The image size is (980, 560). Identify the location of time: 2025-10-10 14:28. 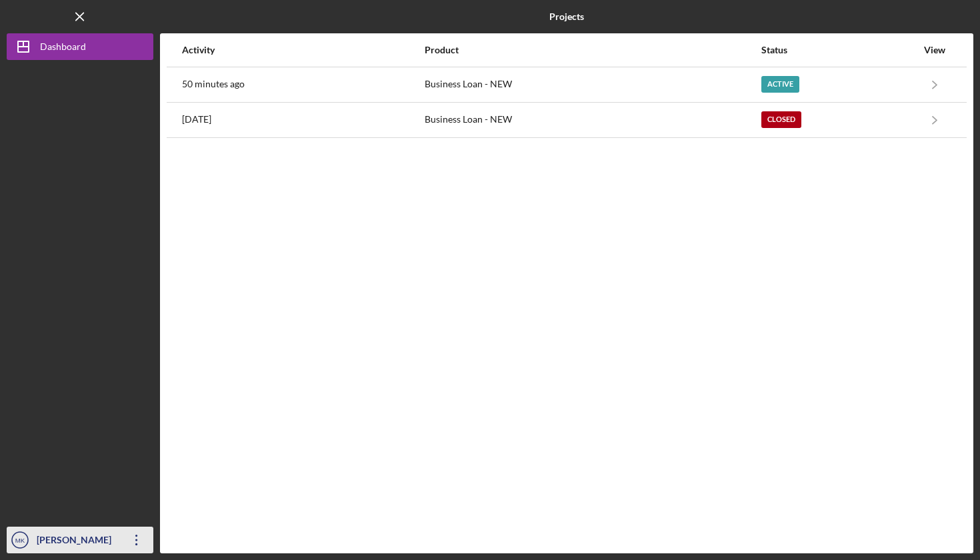
(213, 84).